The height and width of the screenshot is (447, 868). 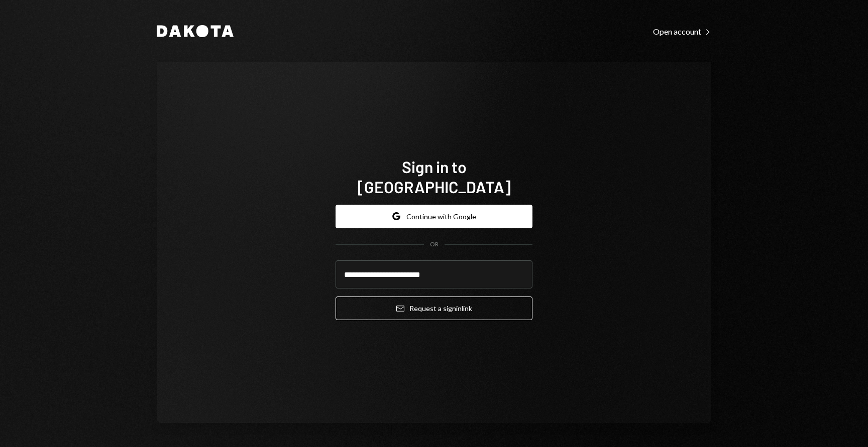 I want to click on a: Open account, so click(x=683, y=31).